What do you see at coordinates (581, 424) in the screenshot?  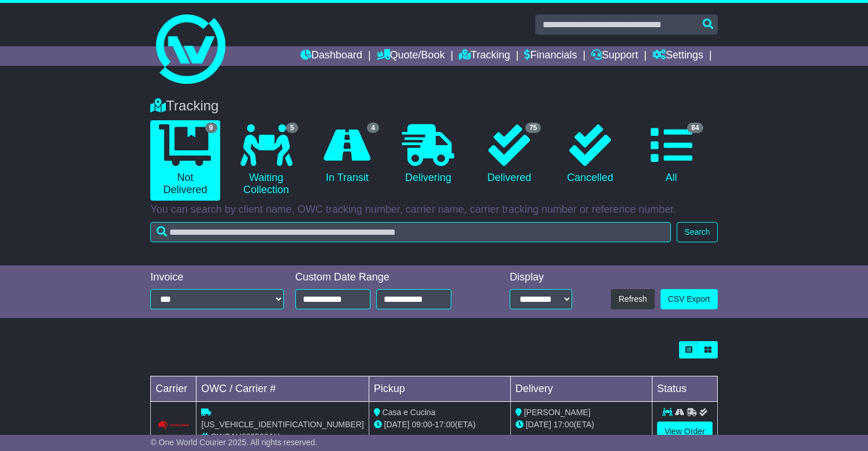 I see `div: (ETA)` at bounding box center [581, 424].